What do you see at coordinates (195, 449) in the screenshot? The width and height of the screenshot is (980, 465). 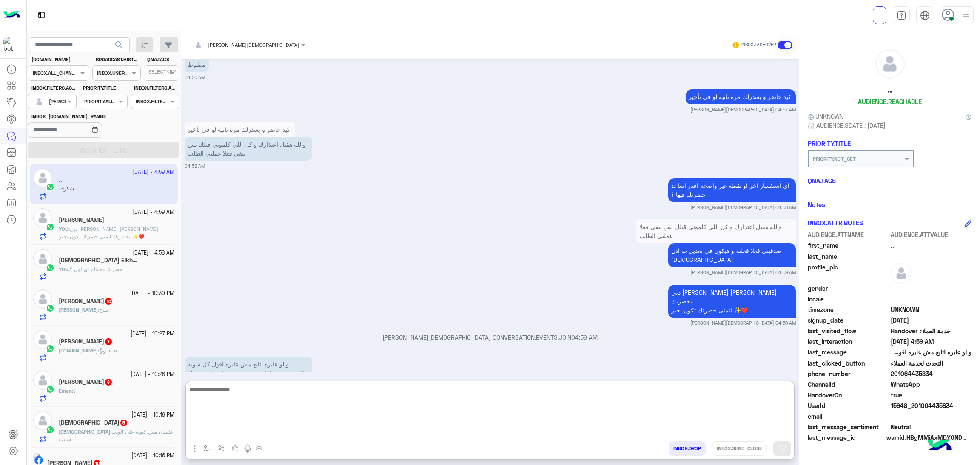 I see `img: send attachment` at bounding box center [195, 449].